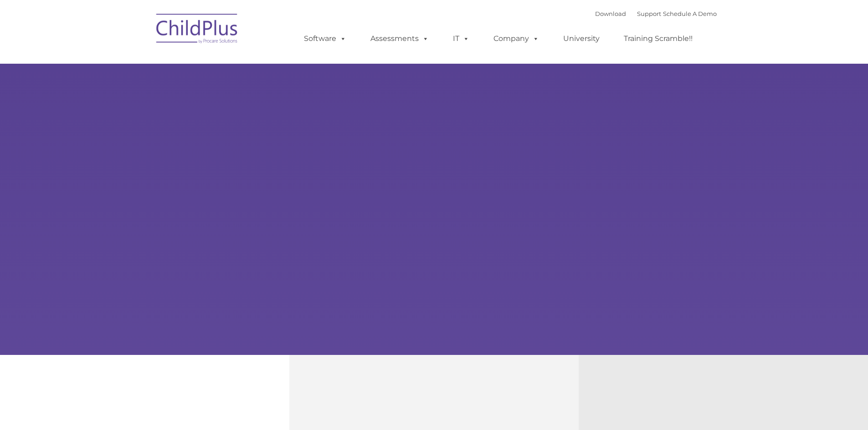 The image size is (868, 430). I want to click on a: Support, so click(649, 13).